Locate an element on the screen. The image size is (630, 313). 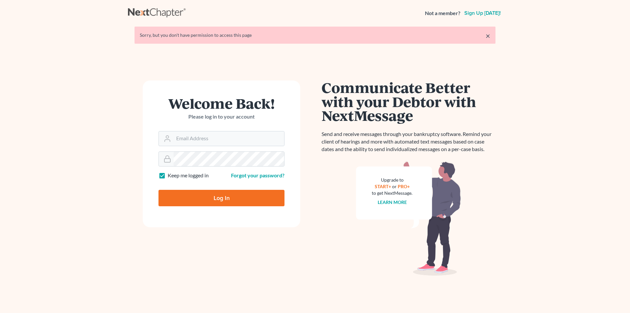
img: nextmessage_bg-59042aed3d76b12b5cd301f8e5b87938c9018125f34e5fa2b7a6b67550977c72.svg is located at coordinates (409, 218).